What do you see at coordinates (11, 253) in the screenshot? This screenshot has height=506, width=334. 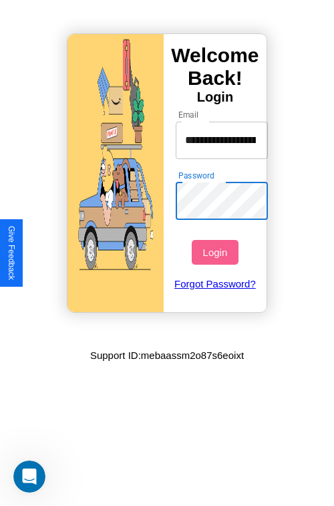 I see `div: Give Feedback` at bounding box center [11, 253].